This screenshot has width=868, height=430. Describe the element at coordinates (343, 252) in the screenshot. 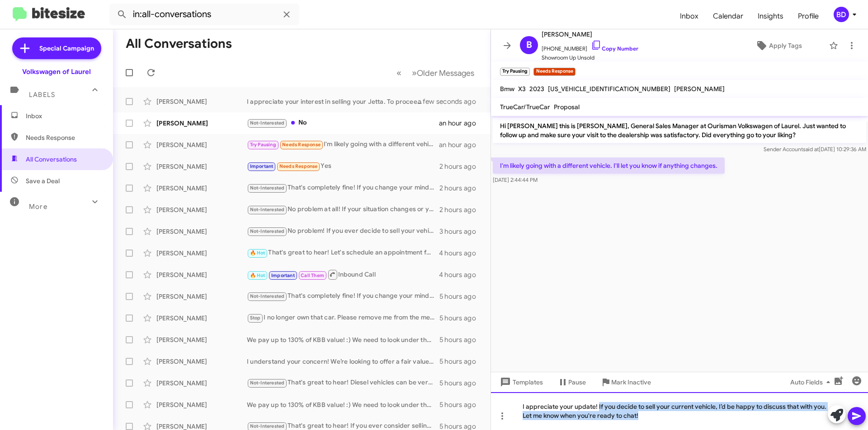

I see `div: That's great to hear! Let's schedule an appointment for you to come in and discuss the details. W...` at that location.